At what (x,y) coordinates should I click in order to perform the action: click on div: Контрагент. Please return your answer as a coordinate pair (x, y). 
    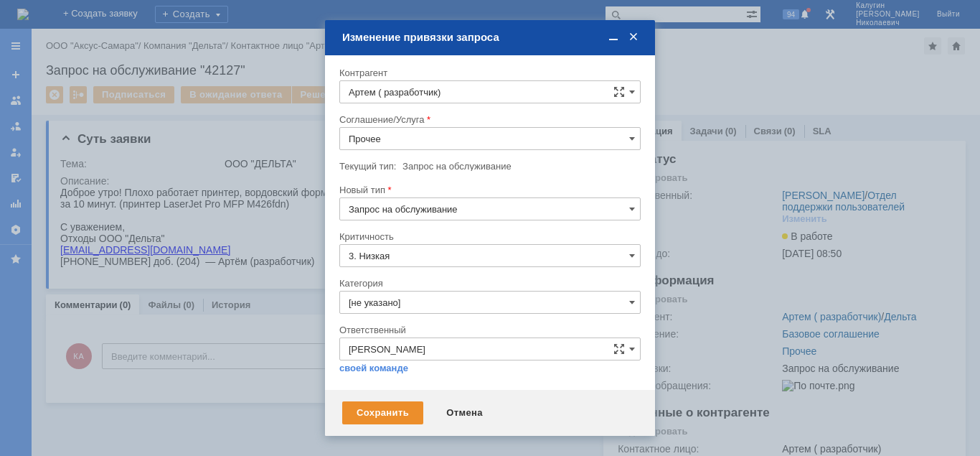
    Looking at the image, I should click on (489, 73).